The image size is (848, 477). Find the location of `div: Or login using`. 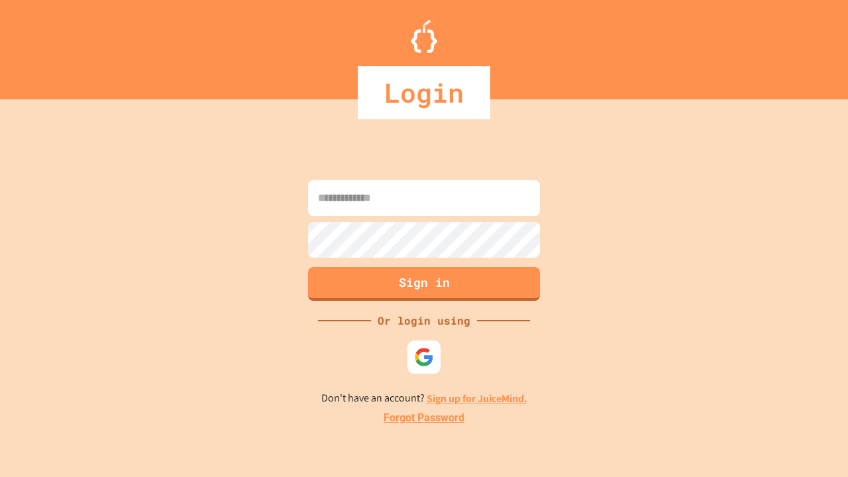

div: Or login using is located at coordinates (424, 321).